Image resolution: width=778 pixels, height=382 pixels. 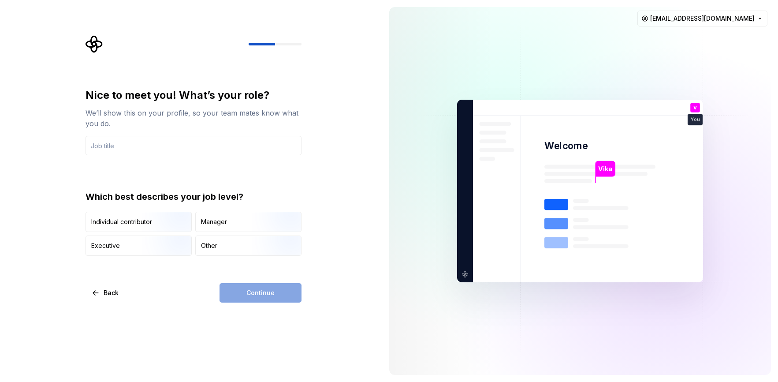 What do you see at coordinates (105, 245) in the screenshot?
I see `div: Executive` at bounding box center [105, 245].